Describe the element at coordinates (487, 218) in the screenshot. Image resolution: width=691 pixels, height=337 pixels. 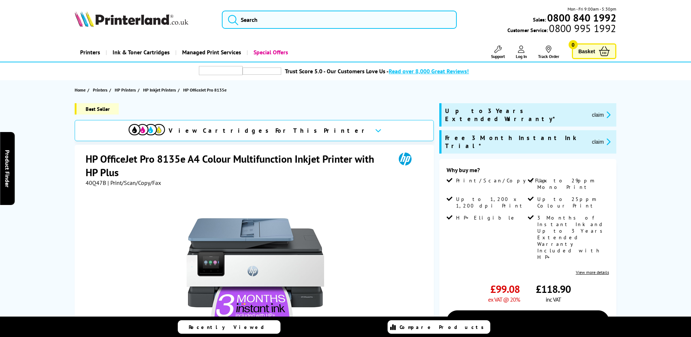
I see `span: HP+ Eligible` at that location.